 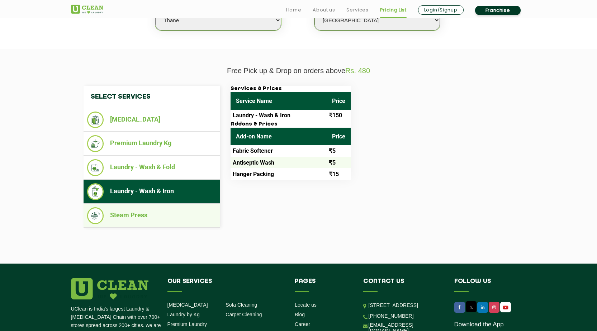 I want to click on a: Premium Laundry, so click(x=187, y=324).